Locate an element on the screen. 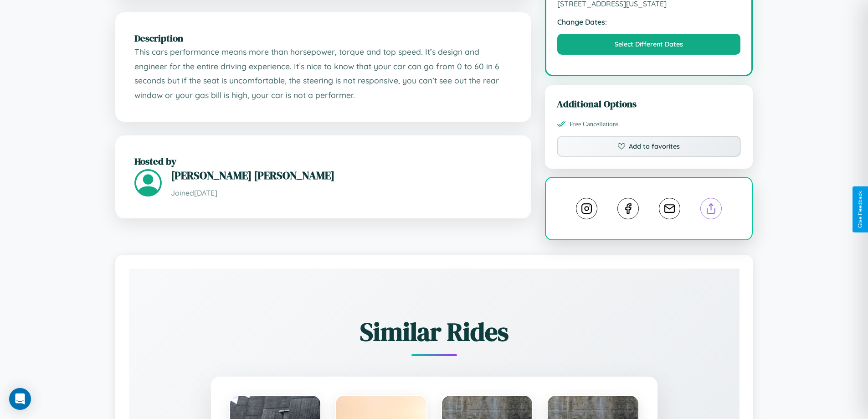 The width and height of the screenshot is (868, 419). button: Add to favorites is located at coordinates (649, 146).